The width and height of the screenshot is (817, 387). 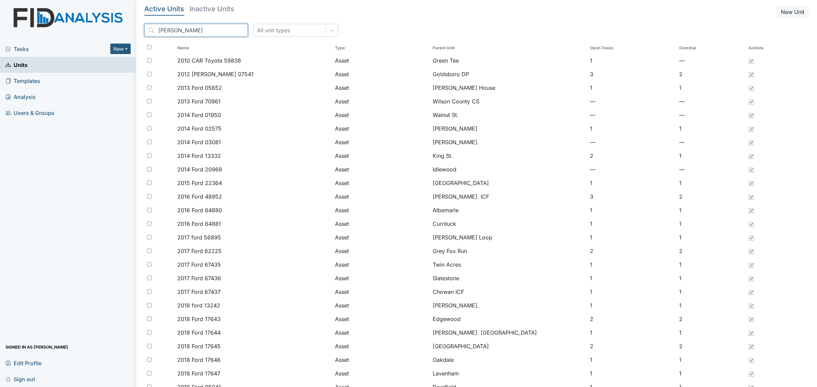 What do you see at coordinates (509, 279) in the screenshot?
I see `td: Slatestone` at bounding box center [509, 279].